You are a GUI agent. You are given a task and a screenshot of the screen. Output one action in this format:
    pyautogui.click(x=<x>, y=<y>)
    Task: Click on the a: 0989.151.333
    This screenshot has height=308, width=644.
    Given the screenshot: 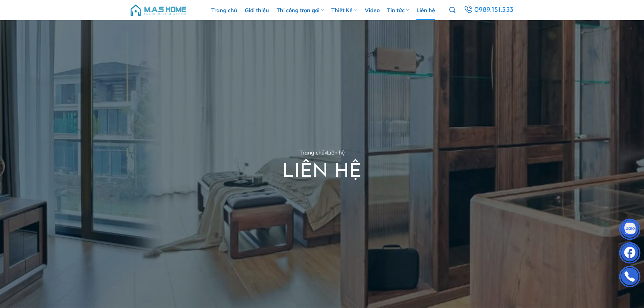 What is the action you would take?
    pyautogui.click(x=488, y=10)
    